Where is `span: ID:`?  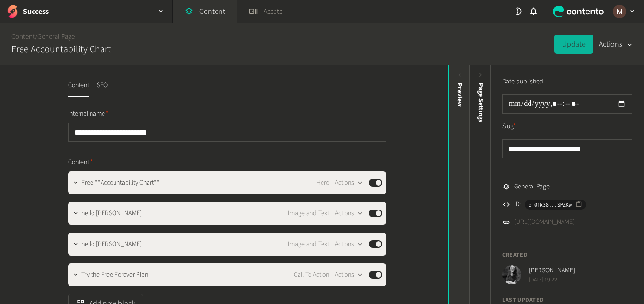
span: ID: is located at coordinates (518, 204).